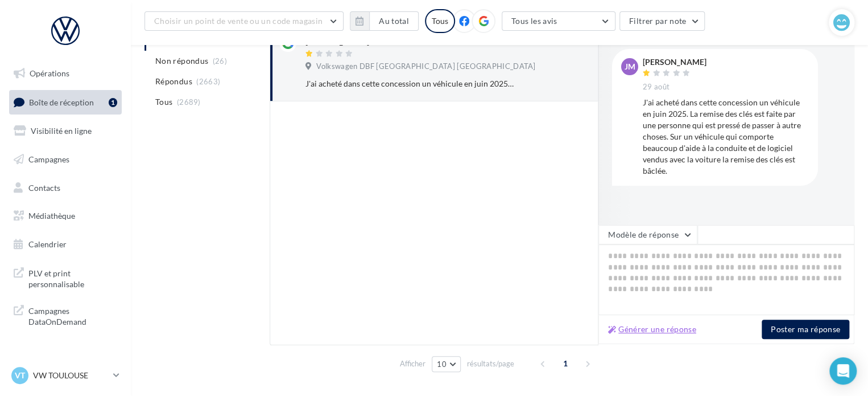 The image size is (868, 396). I want to click on span: Non répondus, so click(181, 61).